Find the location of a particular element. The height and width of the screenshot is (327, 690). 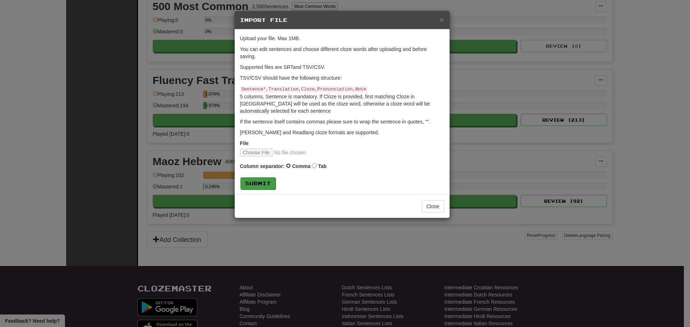

p: You can edit sentences and choose different cloze words after uploading and before saving. is located at coordinates (342, 53).